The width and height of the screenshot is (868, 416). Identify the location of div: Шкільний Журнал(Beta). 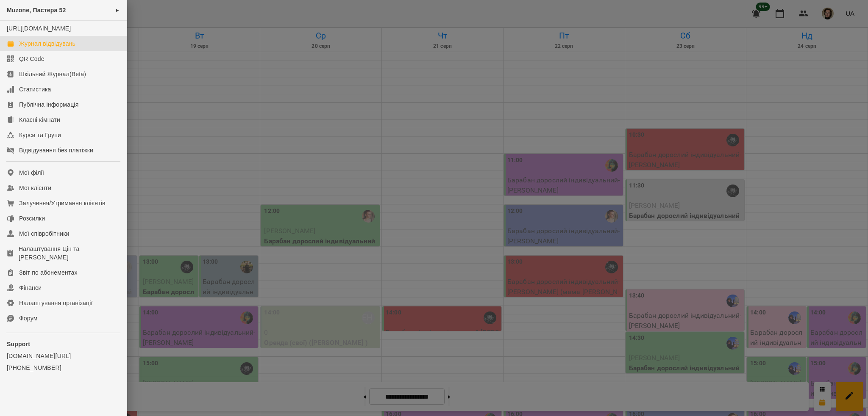
(53, 74).